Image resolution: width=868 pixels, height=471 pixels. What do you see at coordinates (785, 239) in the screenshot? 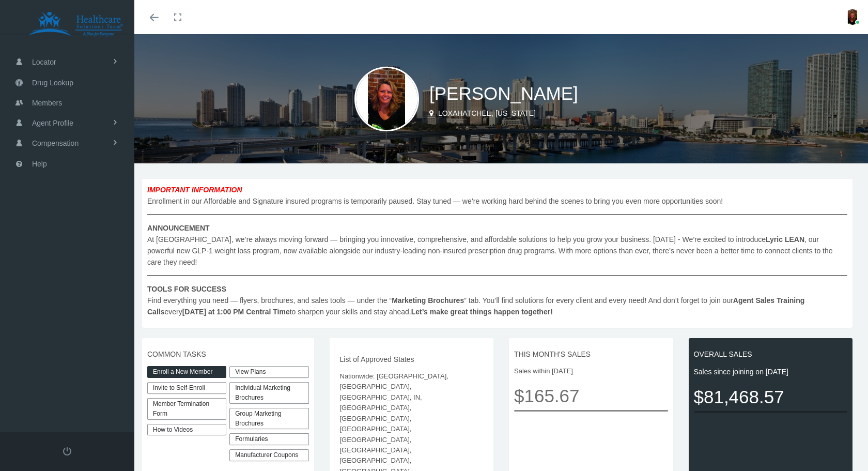
I see `b: Lyric LEAN` at bounding box center [785, 239].